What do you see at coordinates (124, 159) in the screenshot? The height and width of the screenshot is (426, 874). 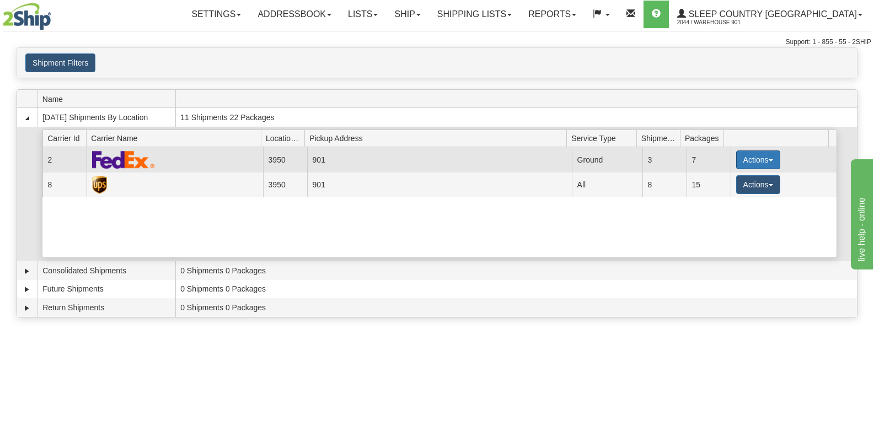 I see `img: FedEx Express®` at bounding box center [124, 159].